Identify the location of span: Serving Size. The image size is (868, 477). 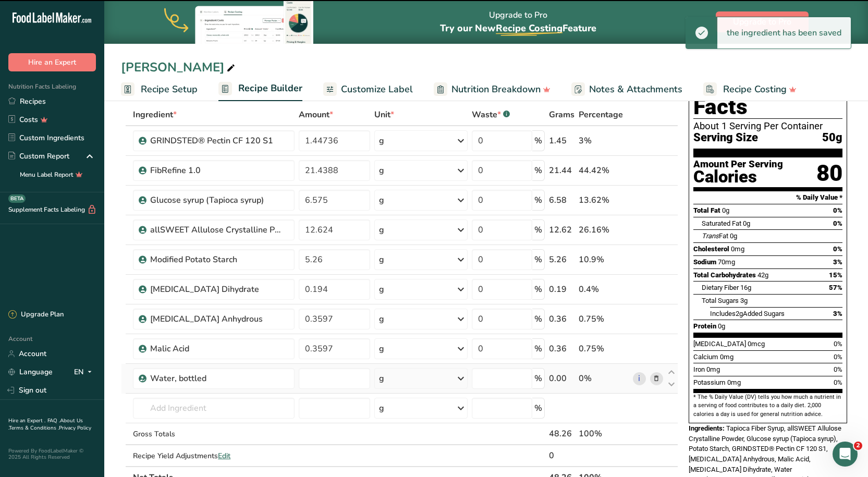
(726, 138).